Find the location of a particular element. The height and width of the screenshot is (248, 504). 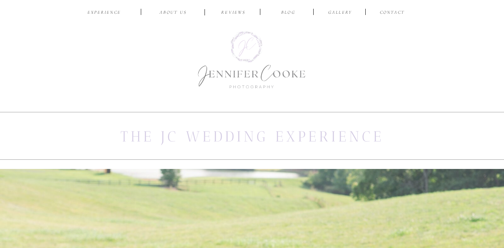

a: CONTACT is located at coordinates (392, 13).